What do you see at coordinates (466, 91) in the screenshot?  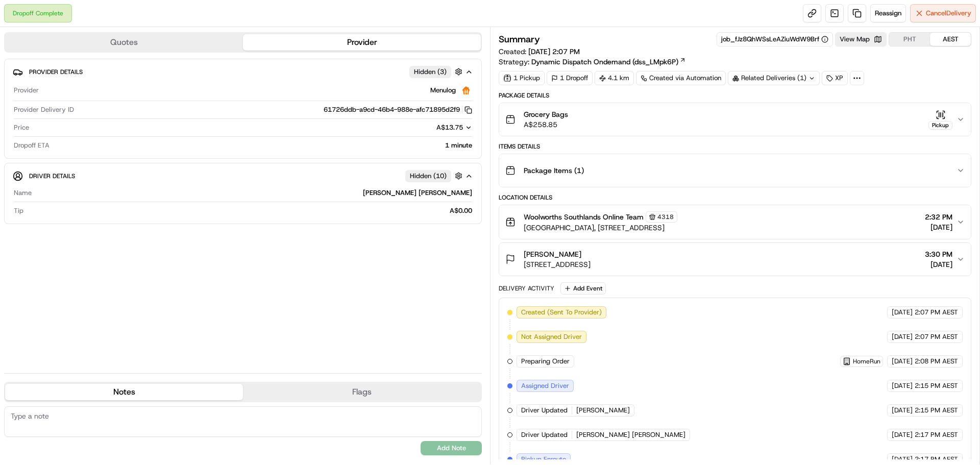 I see `img: justeat_logo.png` at bounding box center [466, 91].